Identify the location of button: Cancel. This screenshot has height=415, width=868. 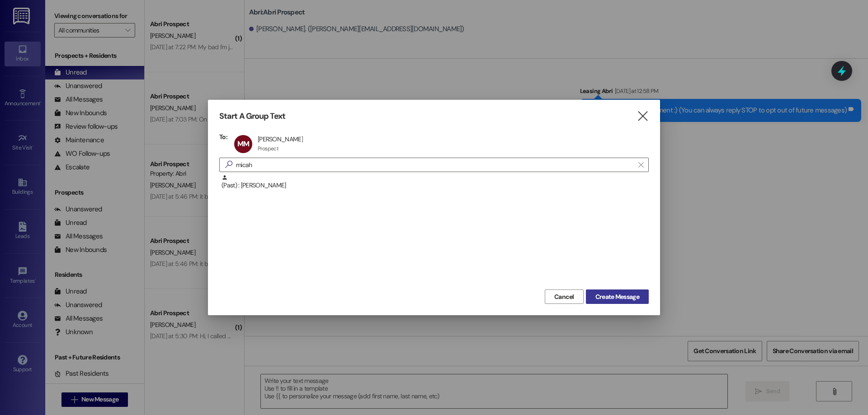
(564, 297).